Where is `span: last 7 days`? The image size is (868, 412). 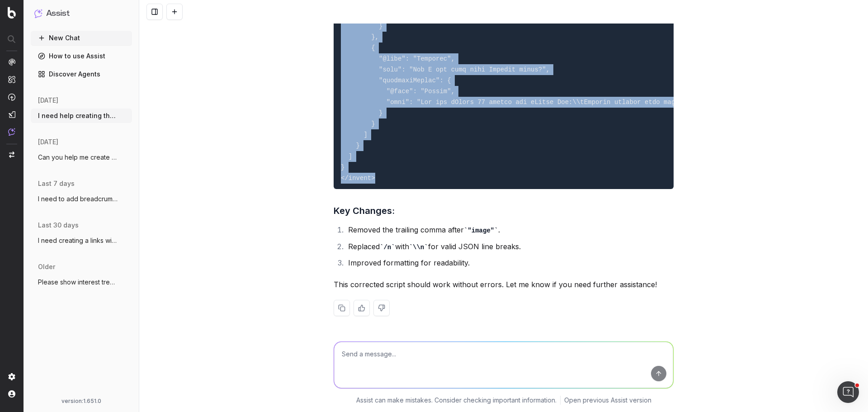 span: last 7 days is located at coordinates (56, 184).